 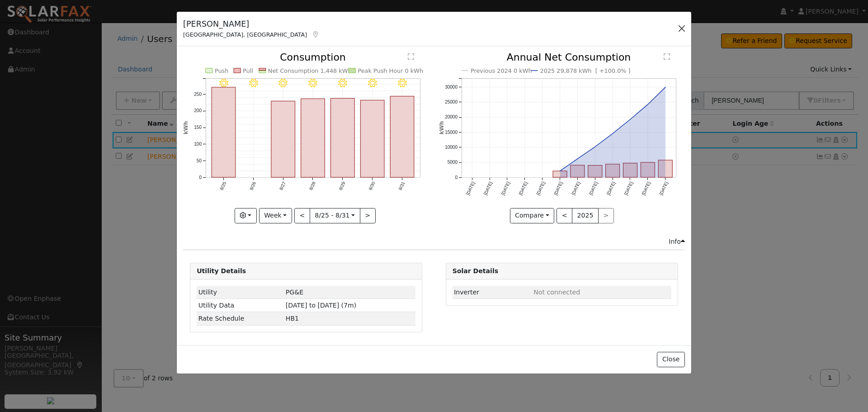 What do you see at coordinates (284, 83) in the screenshot?
I see `i: 8/27 - MostlyClear` at bounding box center [284, 83].